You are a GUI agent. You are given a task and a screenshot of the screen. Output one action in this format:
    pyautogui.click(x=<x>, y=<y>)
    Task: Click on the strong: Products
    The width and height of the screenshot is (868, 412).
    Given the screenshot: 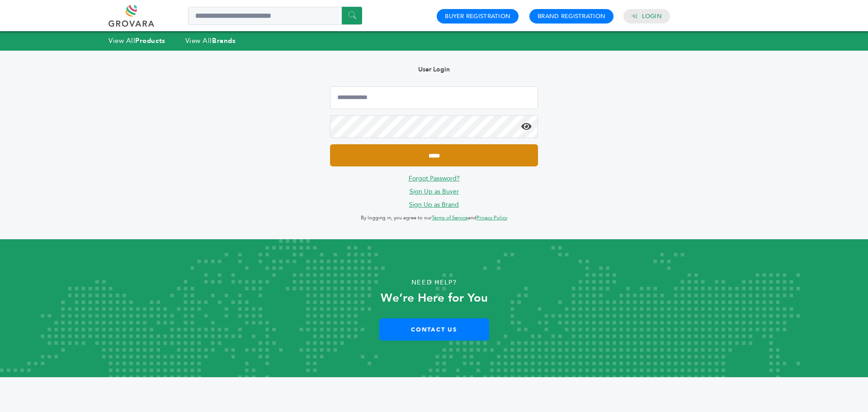 What is the action you would take?
    pyautogui.click(x=150, y=41)
    